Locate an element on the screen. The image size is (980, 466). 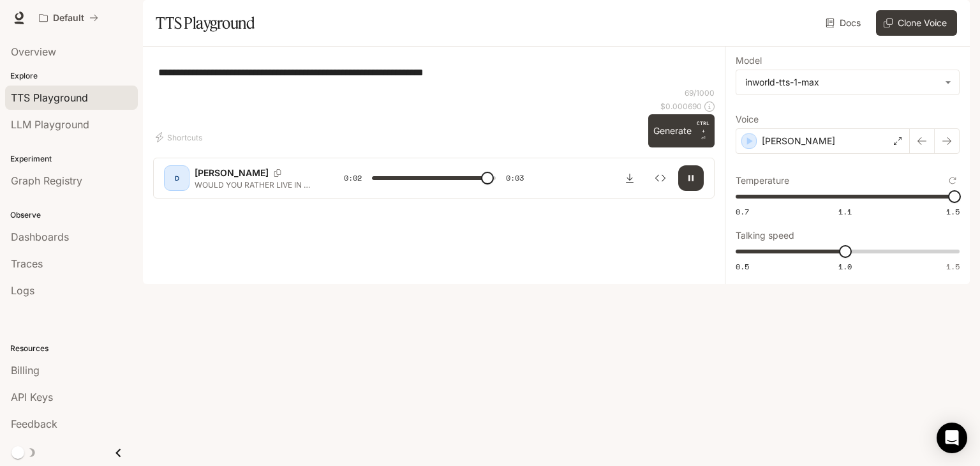
span: 1.1 is located at coordinates (844, 211).